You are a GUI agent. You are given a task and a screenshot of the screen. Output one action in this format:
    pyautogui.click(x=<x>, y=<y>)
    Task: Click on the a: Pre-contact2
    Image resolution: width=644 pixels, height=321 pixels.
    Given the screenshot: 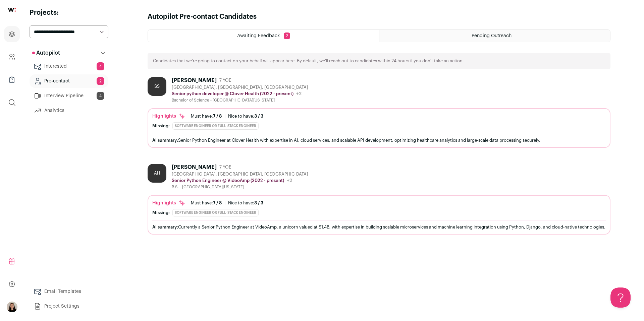 What is the action you would take?
    pyautogui.click(x=69, y=81)
    